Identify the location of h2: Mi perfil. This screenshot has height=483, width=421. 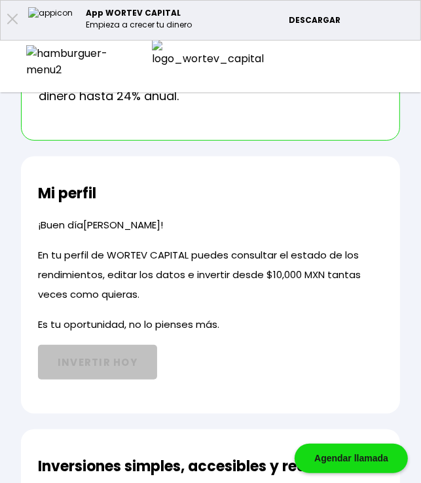
(67, 193).